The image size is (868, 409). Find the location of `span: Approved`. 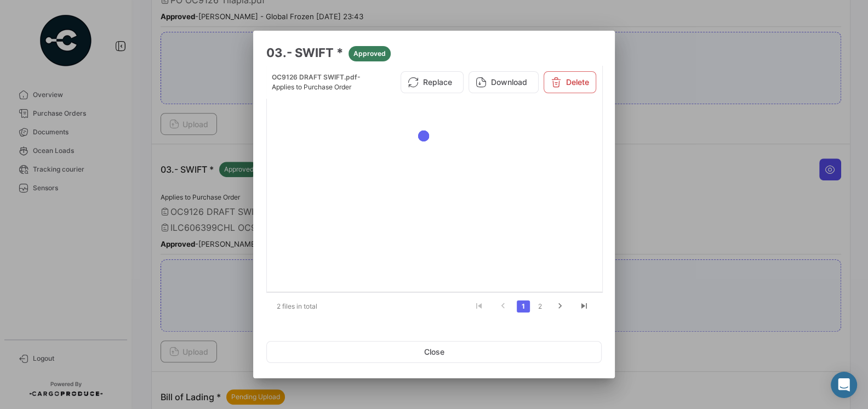

span: Approved is located at coordinates (369, 54).